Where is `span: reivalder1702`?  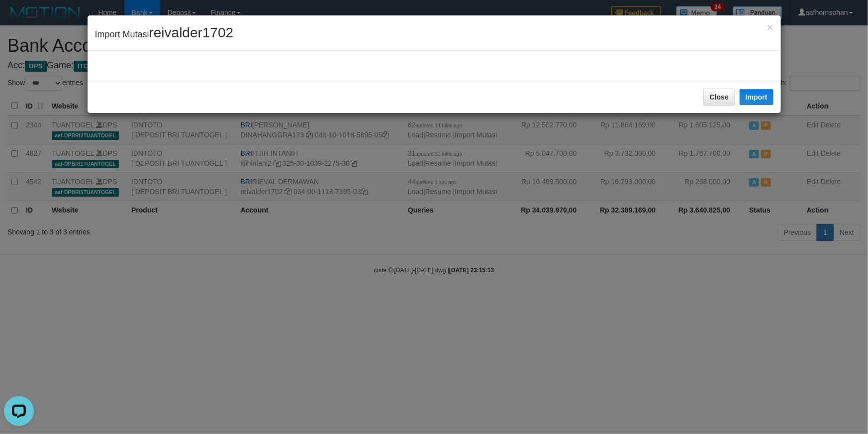 span: reivalder1702 is located at coordinates (192, 32).